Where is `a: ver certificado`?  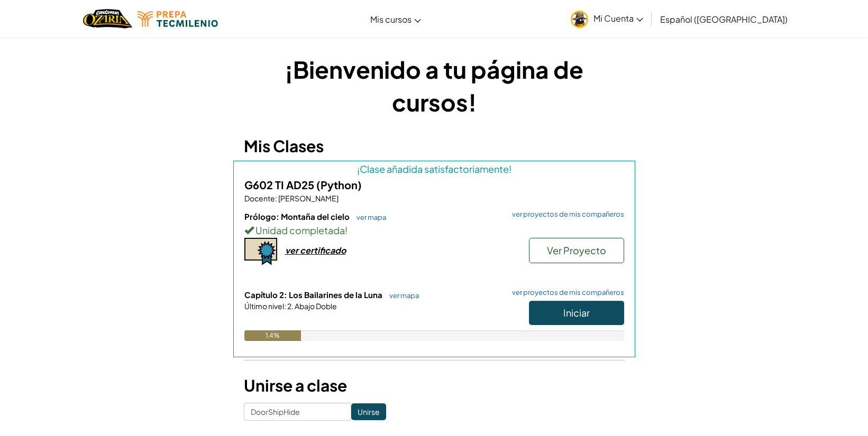 a: ver certificado is located at coordinates (295, 250).